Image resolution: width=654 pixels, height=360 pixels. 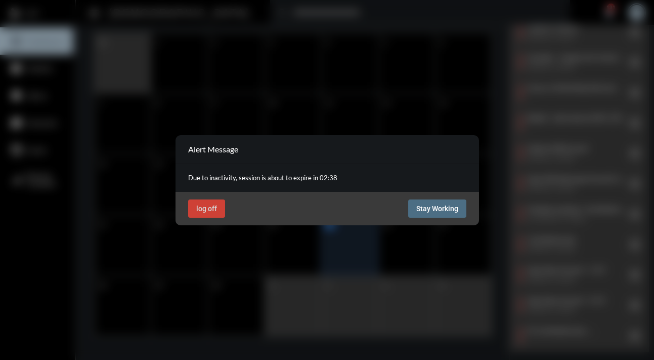 What do you see at coordinates (327, 177) in the screenshot?
I see `p: Due to inactivity, session is about to expire in 02:38` at bounding box center [327, 177].